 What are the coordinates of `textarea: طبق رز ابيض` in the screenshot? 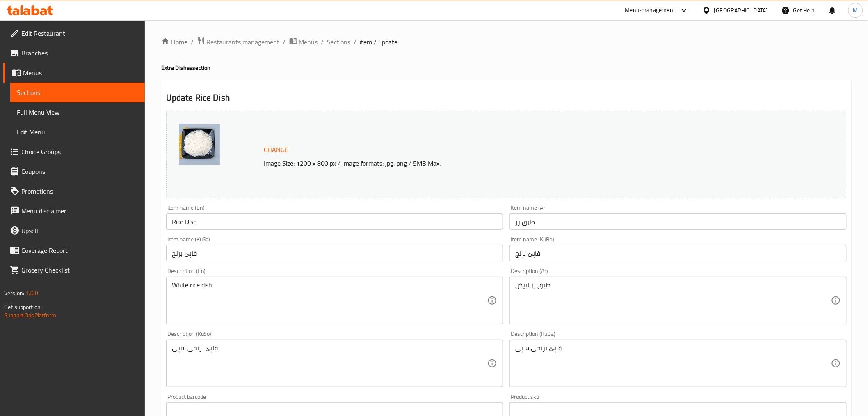 It's located at (673, 300).